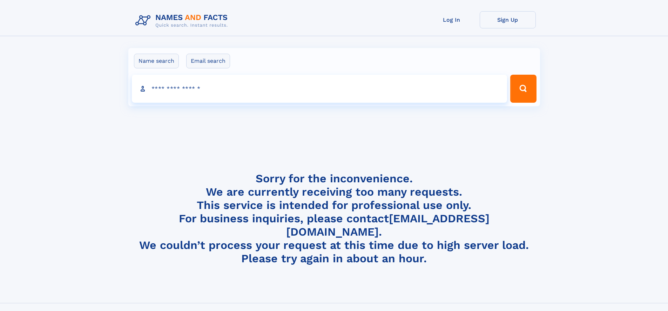  What do you see at coordinates (208, 61) in the screenshot?
I see `label: Email search` at bounding box center [208, 61].